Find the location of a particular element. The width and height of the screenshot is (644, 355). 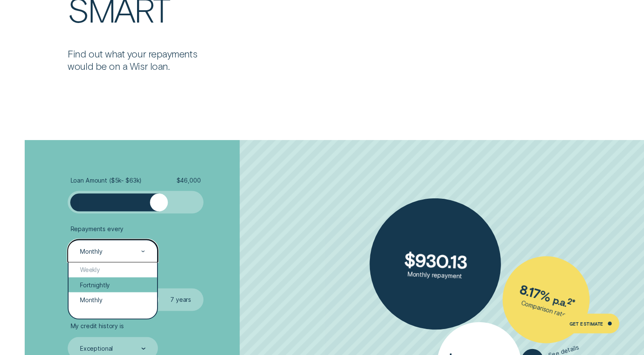

a: Get Estimate is located at coordinates (588, 323).